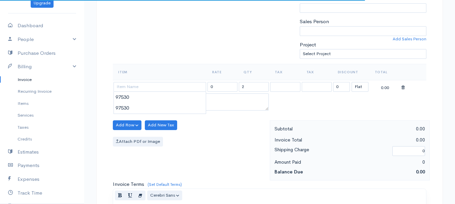  I want to click on span: Cerebri Sans, so click(163, 195).